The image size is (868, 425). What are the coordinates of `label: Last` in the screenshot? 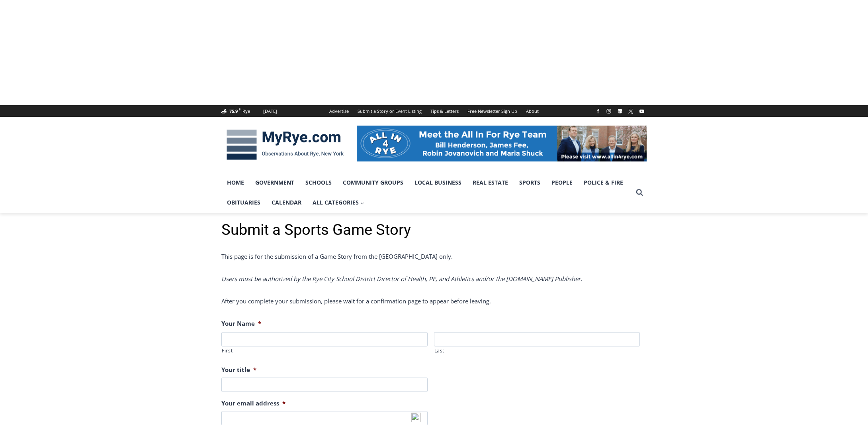 It's located at (537, 351).